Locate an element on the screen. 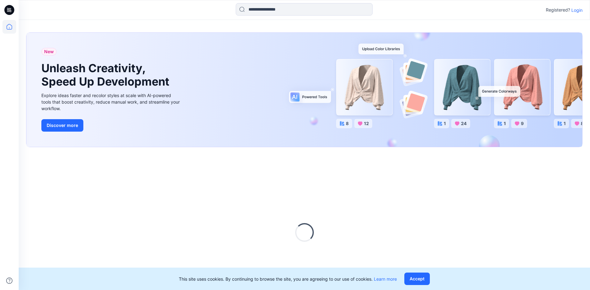 This screenshot has width=590, height=290. a: Learn more is located at coordinates (385, 279).